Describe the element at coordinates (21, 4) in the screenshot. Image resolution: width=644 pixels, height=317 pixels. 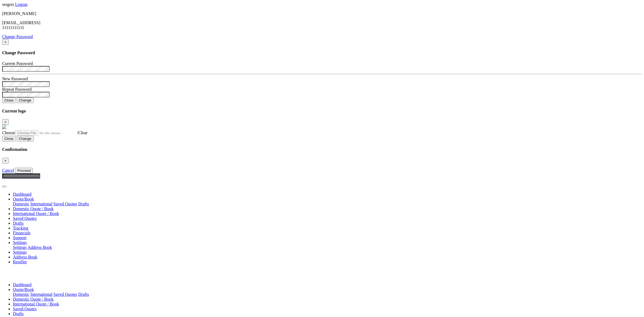
I see `a: Logout` at that location.